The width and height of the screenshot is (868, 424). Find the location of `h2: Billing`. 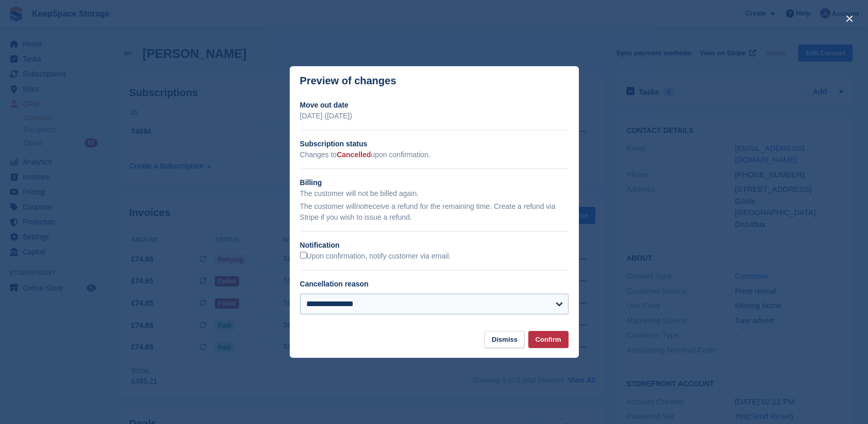

h2: Billing is located at coordinates (434, 183).